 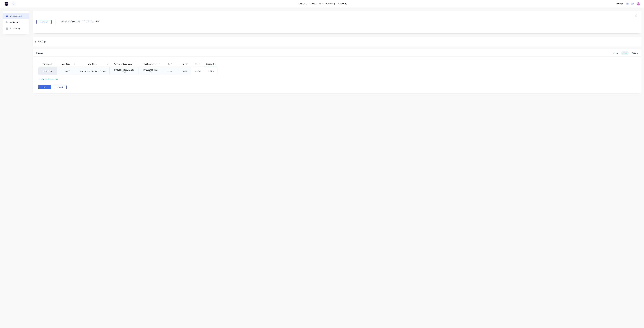 I want to click on div: PANEL BEATING SET 7PC IN BMC (SP), so click(x=93, y=71).